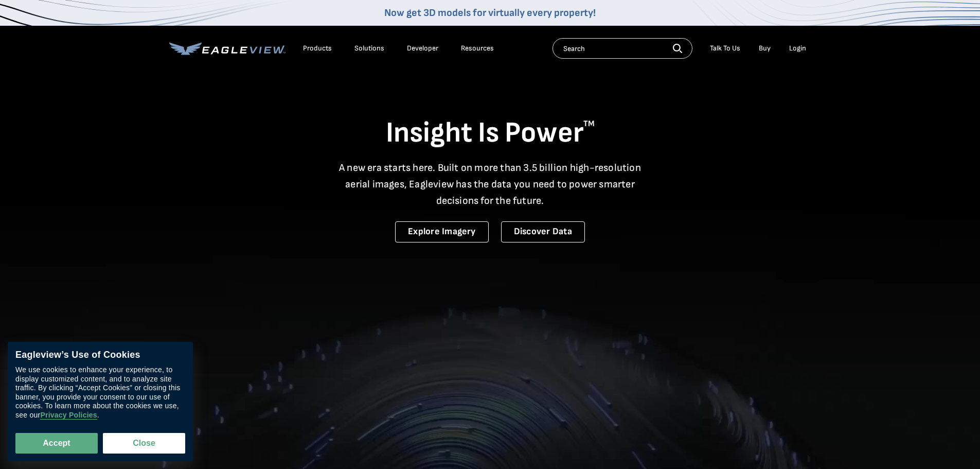  Describe the element at coordinates (543, 232) in the screenshot. I see `a: Discover Data` at that location.